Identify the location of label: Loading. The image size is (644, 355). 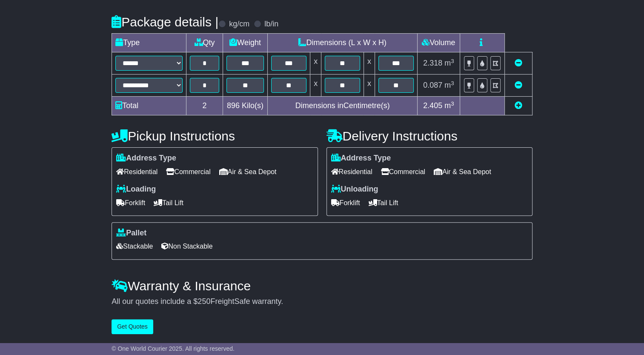
(136, 190).